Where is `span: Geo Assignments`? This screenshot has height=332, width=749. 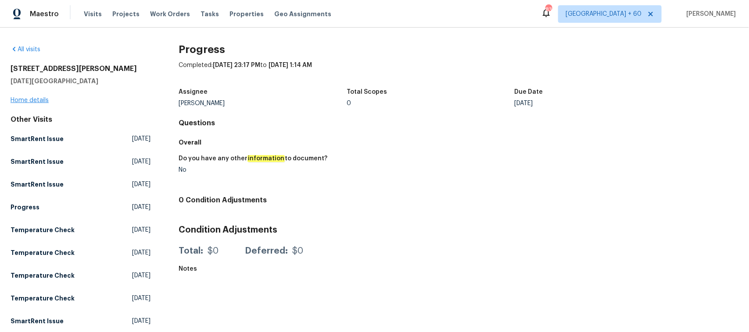
span: Geo Assignments is located at coordinates (303, 14).